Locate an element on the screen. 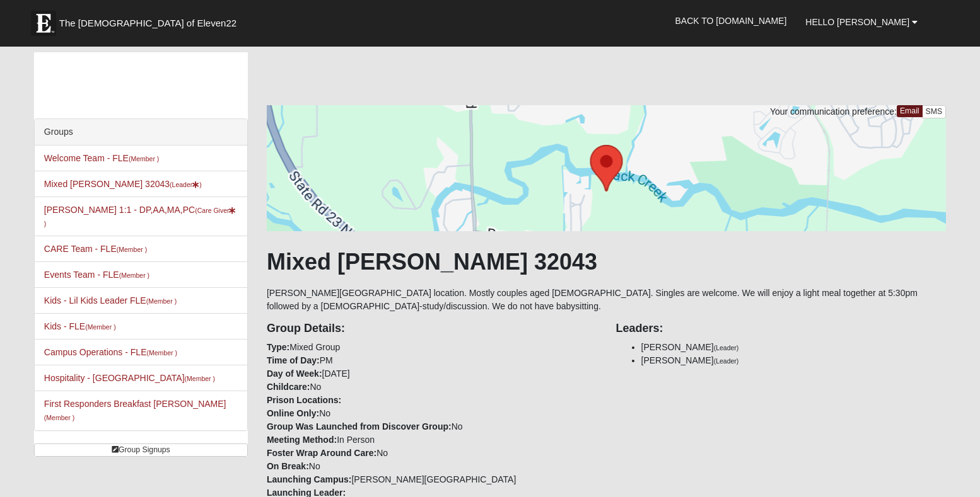 This screenshot has height=497, width=980. a: CARE Team - FLE(Member ) is located at coordinates (95, 249).